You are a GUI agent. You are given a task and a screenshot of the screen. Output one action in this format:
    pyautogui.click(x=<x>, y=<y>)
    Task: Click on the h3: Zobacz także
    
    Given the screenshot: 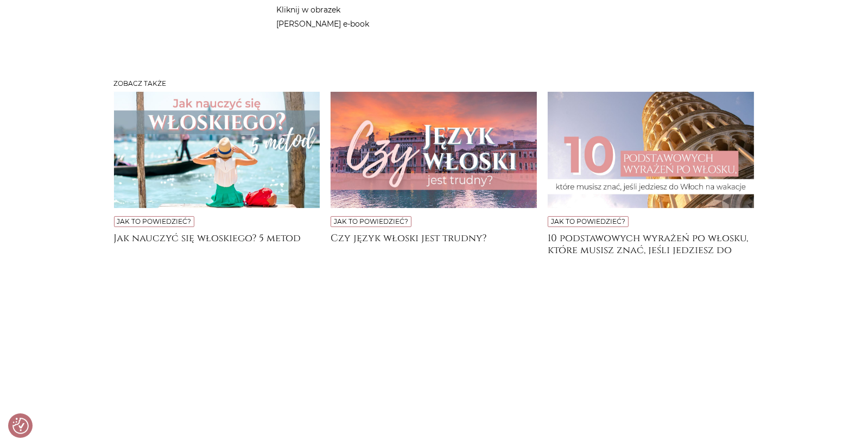 What is the action you would take?
    pyautogui.click(x=434, y=84)
    